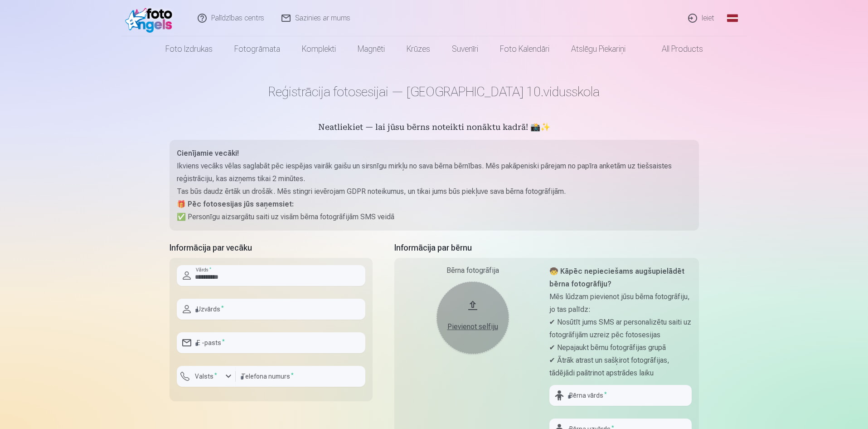  Describe the element at coordinates (547, 248) in the screenshot. I see `h5: Informācija par bērnu` at that location.